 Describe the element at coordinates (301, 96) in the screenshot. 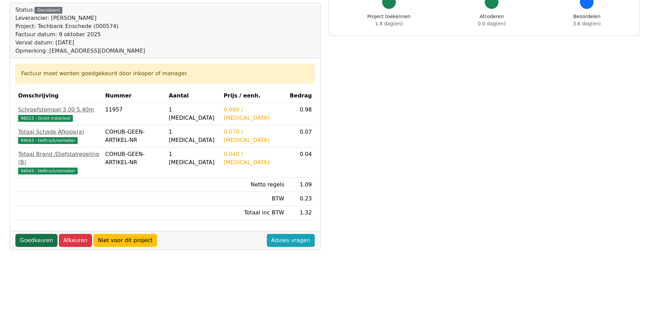

I see `th: Bedrag` at that location.